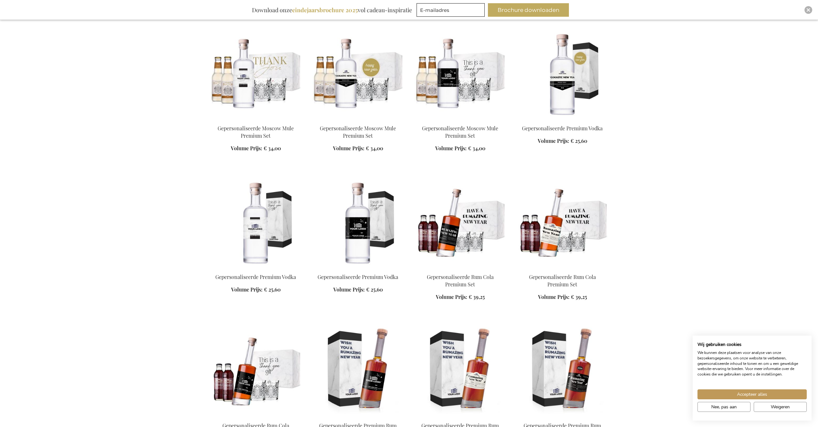 The image size is (818, 427). What do you see at coordinates (332, 10) in the screenshot?
I see `div: Download onze vol cadeau-inspiratie` at bounding box center [332, 10].